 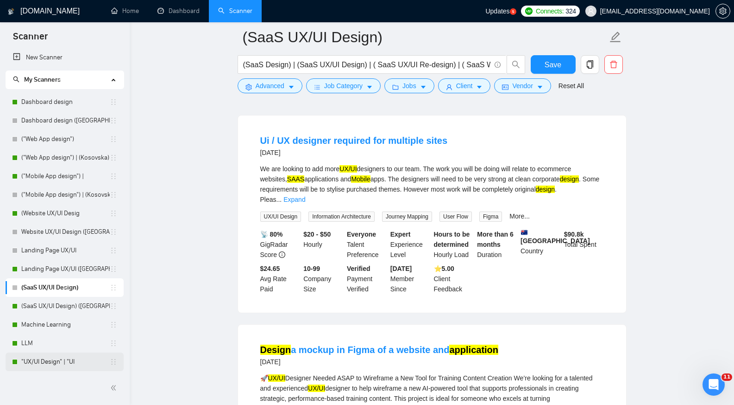 What do you see at coordinates (506, 87) in the screenshot?
I see `span: idcard` at bounding box center [506, 87].